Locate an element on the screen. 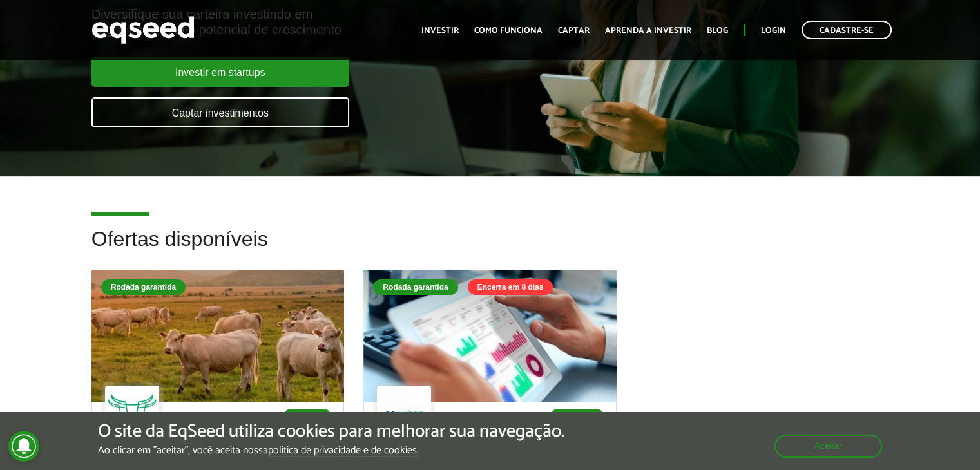 The width and height of the screenshot is (980, 470). button: Aceitar is located at coordinates (828, 446).